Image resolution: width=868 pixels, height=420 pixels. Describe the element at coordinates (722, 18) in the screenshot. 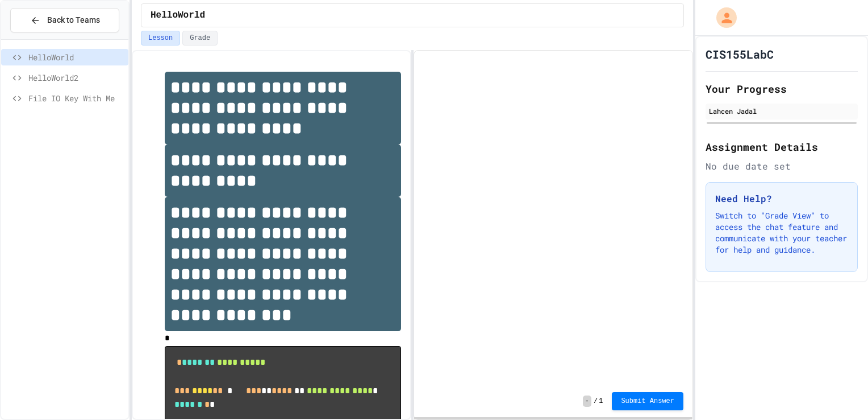

I see `div: My Account` at that location.